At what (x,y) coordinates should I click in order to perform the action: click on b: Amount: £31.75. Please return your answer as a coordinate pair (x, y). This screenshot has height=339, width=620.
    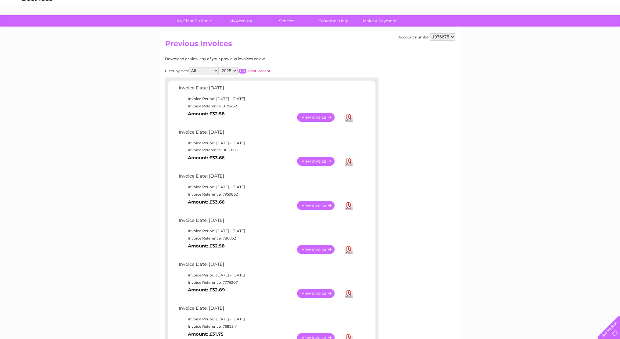
    Looking at the image, I should click on (206, 334).